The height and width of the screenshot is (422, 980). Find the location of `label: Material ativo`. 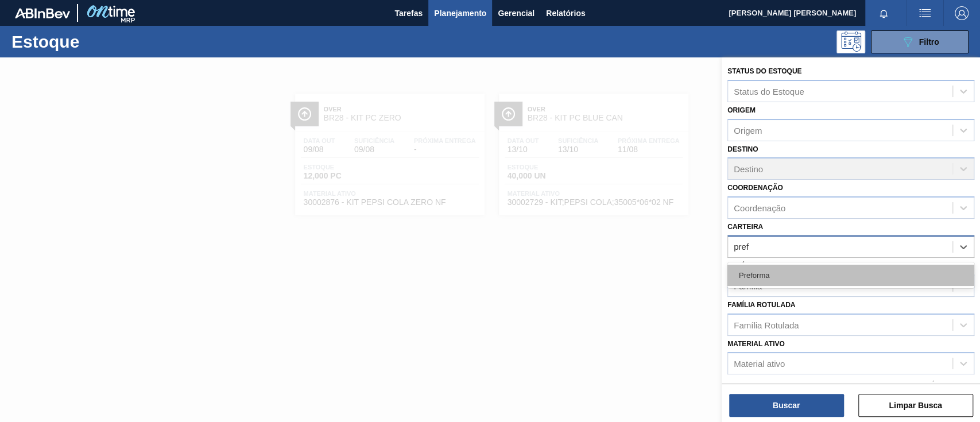

label: Material ativo is located at coordinates (756, 344).